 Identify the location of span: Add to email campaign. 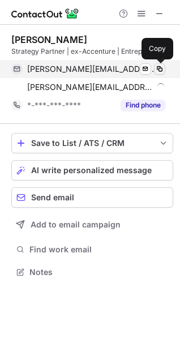
(75, 224).